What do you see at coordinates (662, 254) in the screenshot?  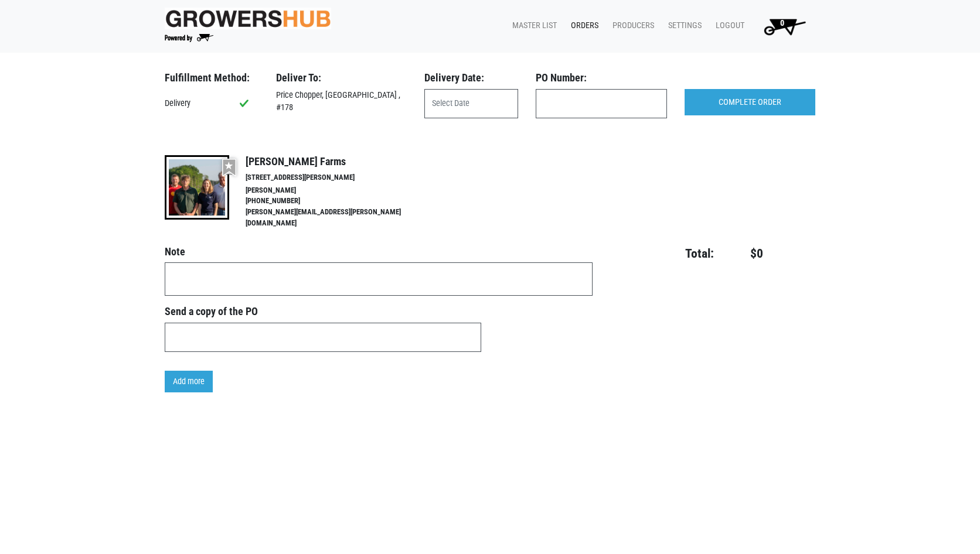 I see `h4: Total:` at bounding box center [662, 254].